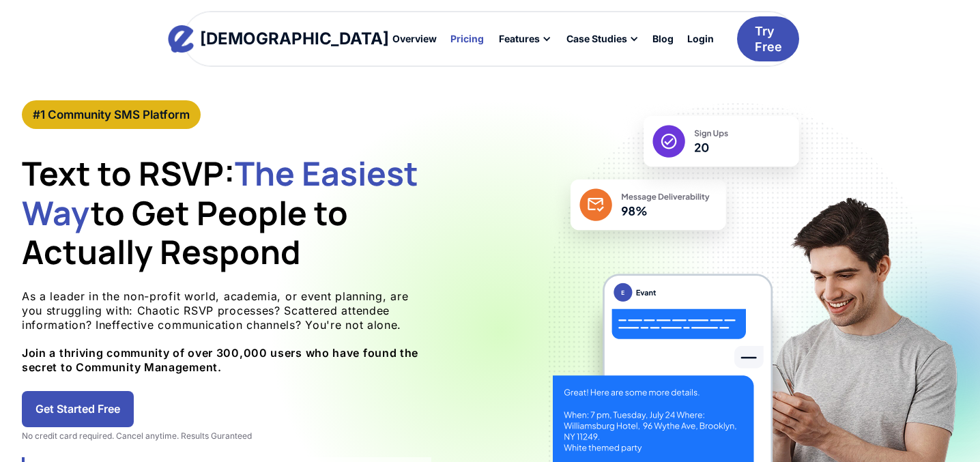  What do you see at coordinates (701, 39) in the screenshot?
I see `a: Login` at bounding box center [701, 39].